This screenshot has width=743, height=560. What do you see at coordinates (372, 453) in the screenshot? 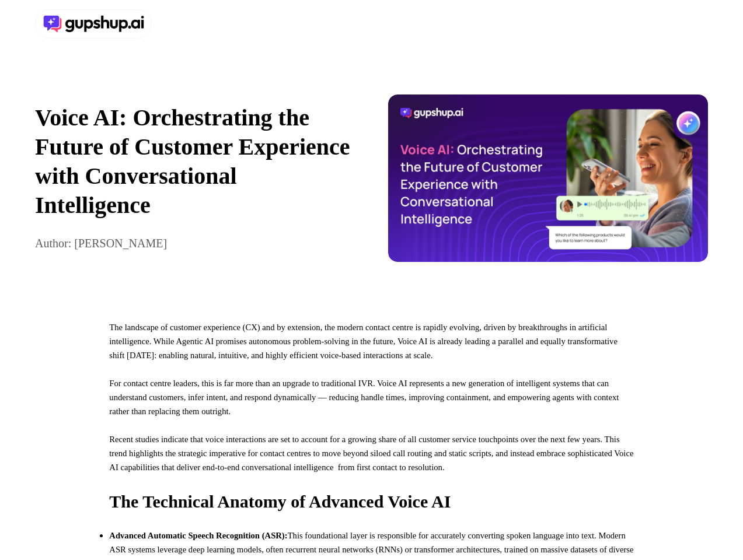
I see `span: Recent studies indicate that voice interactions are set to account for a growing share of all cus...` at bounding box center [372, 453].